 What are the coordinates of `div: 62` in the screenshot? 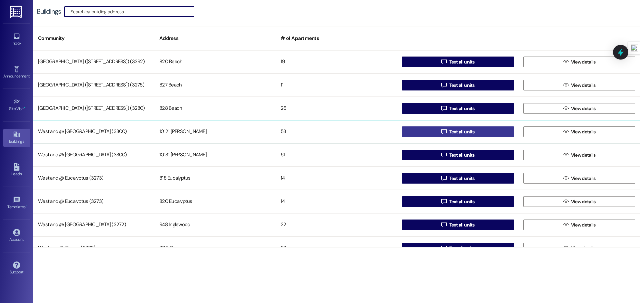 It's located at (336, 248).